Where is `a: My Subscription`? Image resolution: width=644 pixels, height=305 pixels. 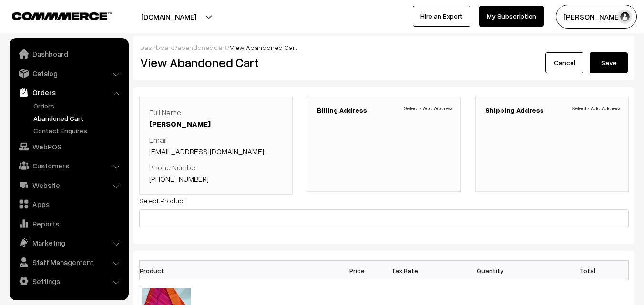
a: My Subscription is located at coordinates (511, 16).